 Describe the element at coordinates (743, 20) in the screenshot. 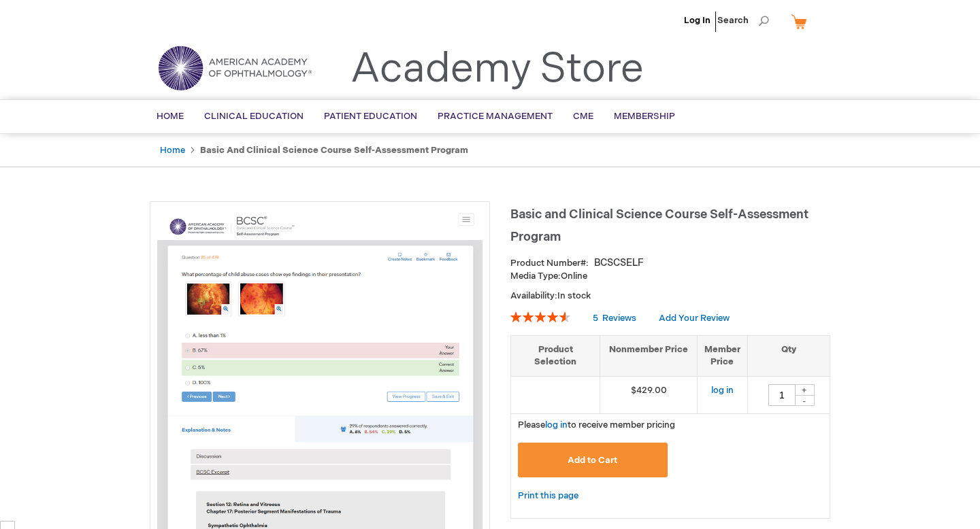

I see `span: Search` at that location.